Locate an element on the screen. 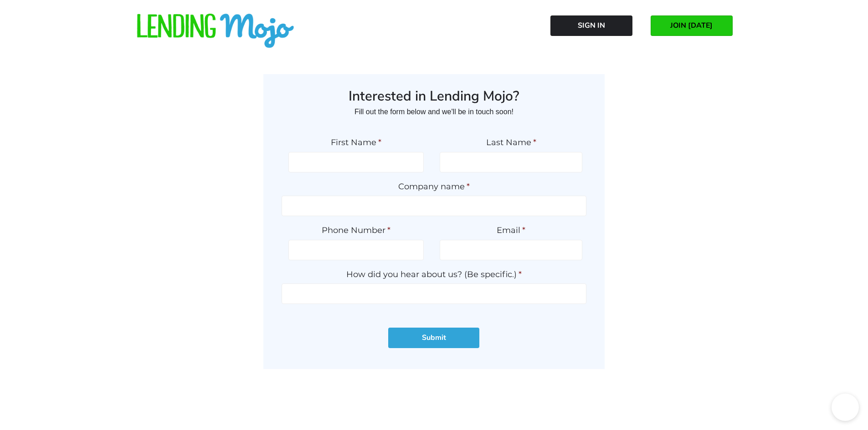 The width and height of the screenshot is (868, 430). input: Submit is located at coordinates (434, 338).